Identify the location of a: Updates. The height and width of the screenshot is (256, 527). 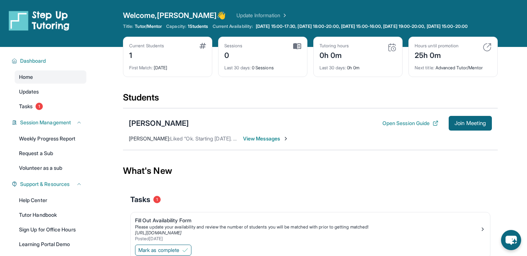
(51, 92).